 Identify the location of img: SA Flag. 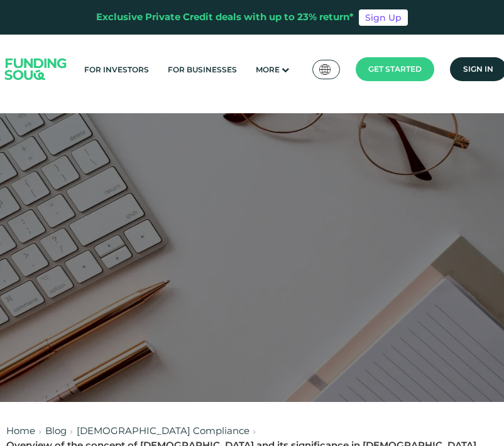
(325, 69).